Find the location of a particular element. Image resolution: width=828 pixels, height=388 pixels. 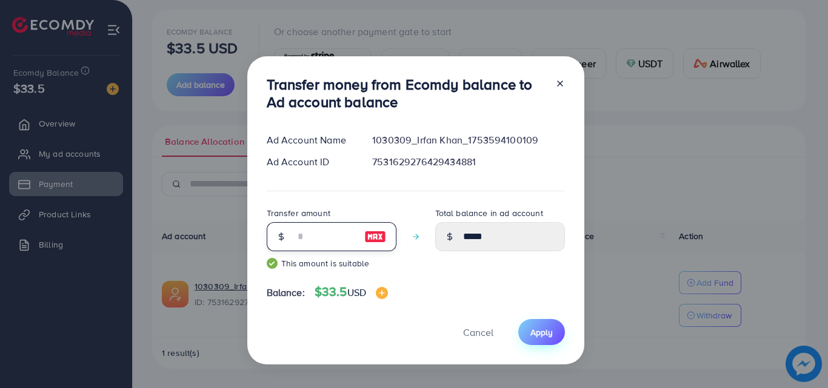

button: Apply is located at coordinates (541, 332).